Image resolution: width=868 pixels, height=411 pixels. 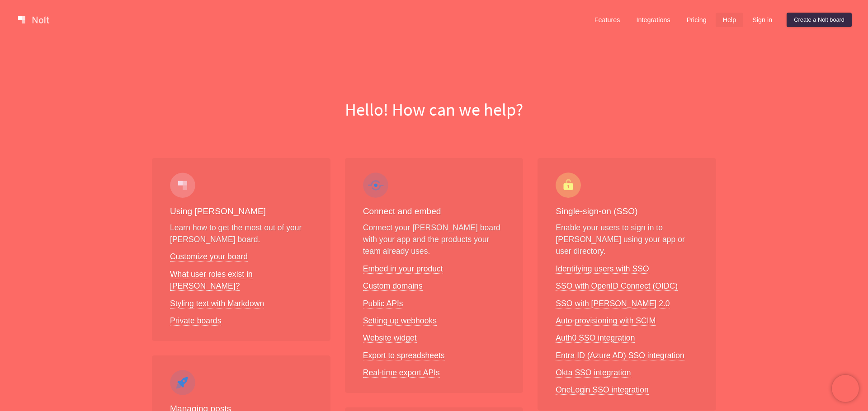 What do you see at coordinates (607, 20) in the screenshot?
I see `a: Features` at bounding box center [607, 20].